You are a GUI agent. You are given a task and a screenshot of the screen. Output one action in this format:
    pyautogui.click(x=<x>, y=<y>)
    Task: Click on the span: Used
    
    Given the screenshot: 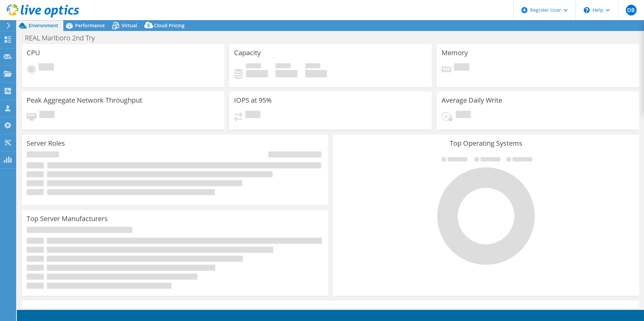 What is the action you would take?
    pyautogui.click(x=253, y=66)
    